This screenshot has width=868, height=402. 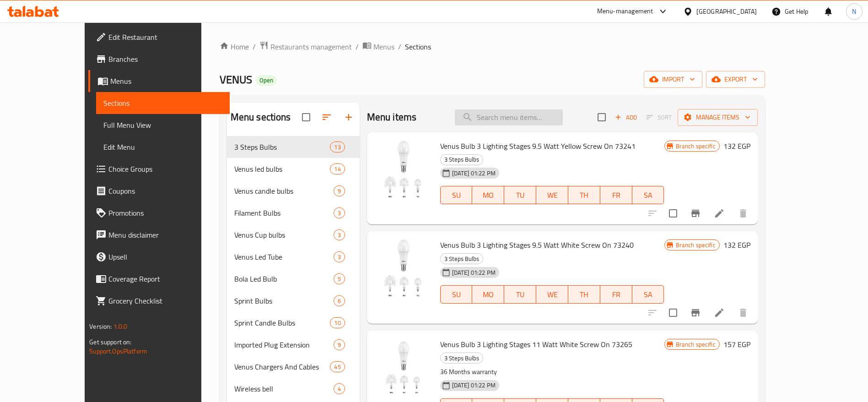 What do you see at coordinates (284, 279) in the screenshot?
I see `div: Bola Led Bulb` at bounding box center [284, 279].